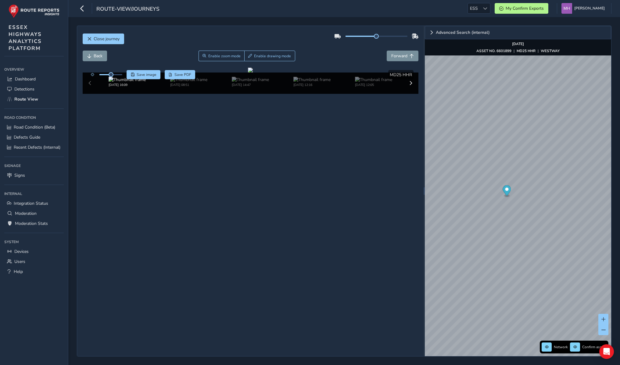 The height and width of the screenshot is (365, 620). I want to click on span: Moderation, so click(26, 213).